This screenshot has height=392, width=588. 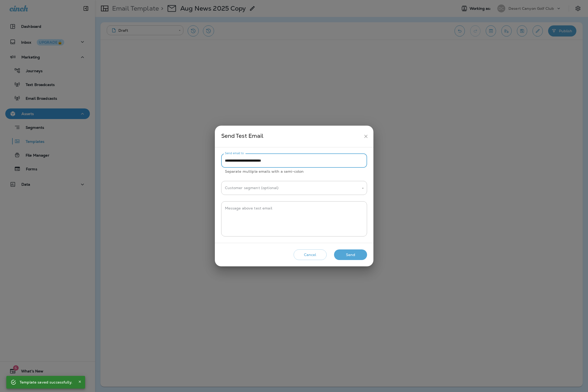 What do you see at coordinates (46, 382) in the screenshot?
I see `div: Template saved successfully.` at bounding box center [46, 382].